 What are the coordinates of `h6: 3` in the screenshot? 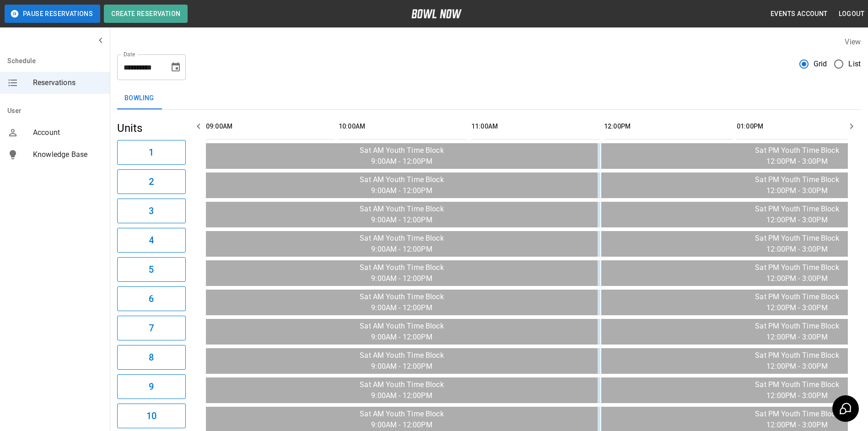 It's located at (151, 211).